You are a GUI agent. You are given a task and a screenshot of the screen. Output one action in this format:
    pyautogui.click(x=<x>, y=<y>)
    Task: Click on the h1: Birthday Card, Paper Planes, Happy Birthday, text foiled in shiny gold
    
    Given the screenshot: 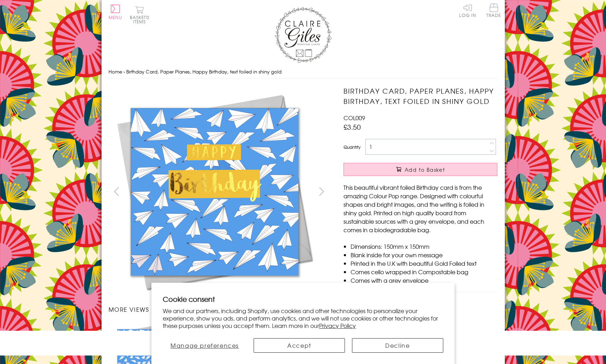 What is the action you would take?
    pyautogui.click(x=420, y=96)
    